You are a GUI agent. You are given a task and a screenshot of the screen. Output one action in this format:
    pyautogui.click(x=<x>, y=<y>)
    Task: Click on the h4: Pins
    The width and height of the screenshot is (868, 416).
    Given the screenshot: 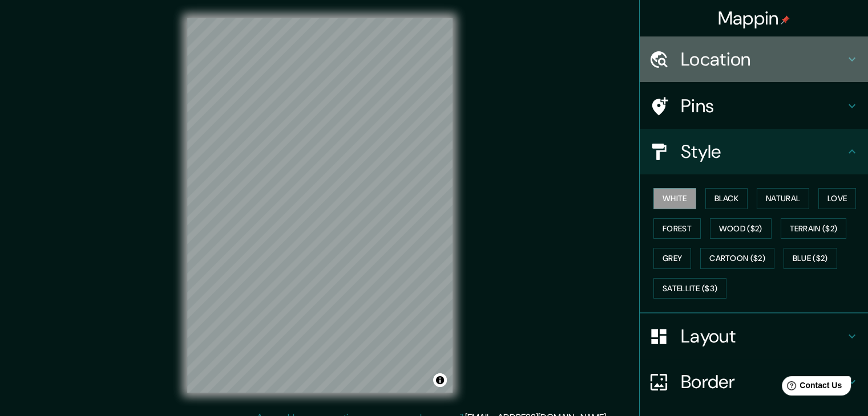 What is the action you would take?
    pyautogui.click(x=763, y=106)
    